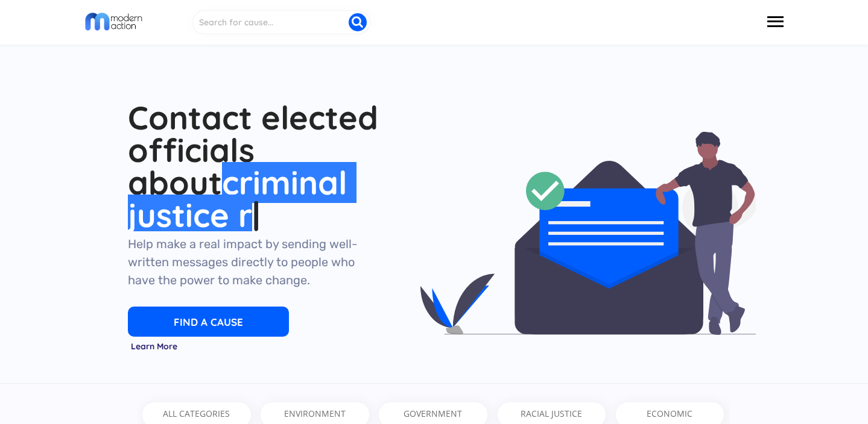  I want to click on button: FIND A CAUSE, so click(208, 321).